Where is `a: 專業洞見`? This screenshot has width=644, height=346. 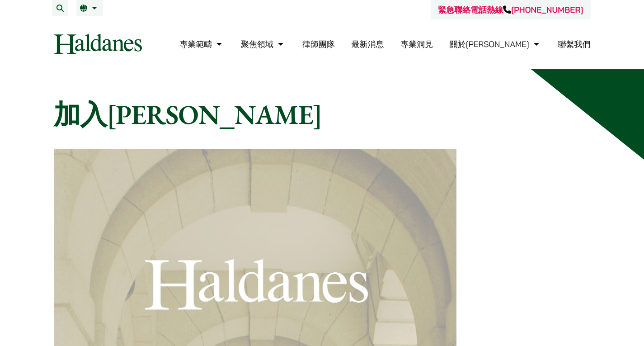
a: 專業洞見 is located at coordinates (417, 44).